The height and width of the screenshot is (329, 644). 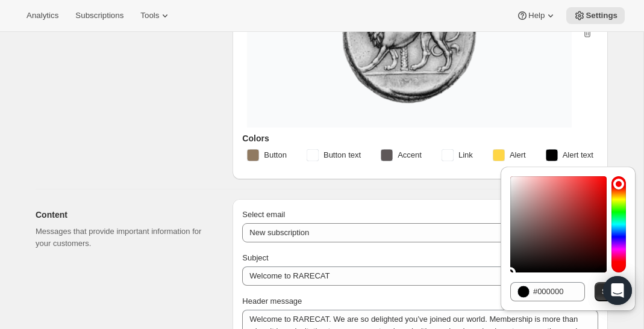 I want to click on span: Subscriptions, so click(x=100, y=15).